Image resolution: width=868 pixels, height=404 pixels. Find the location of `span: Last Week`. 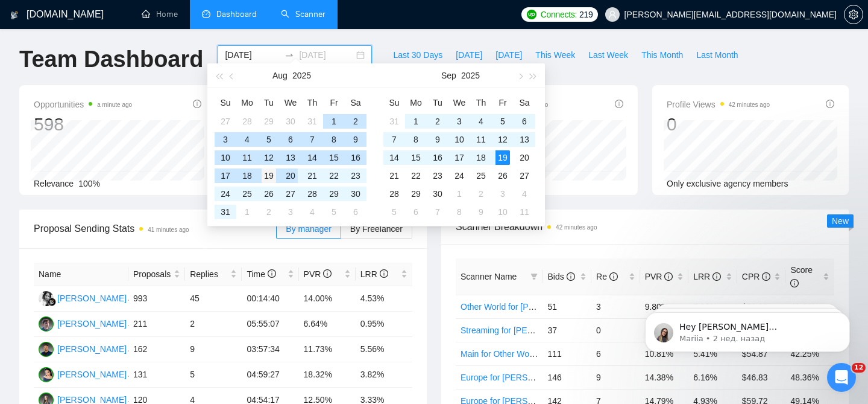

span: Last Week is located at coordinates (609, 55).